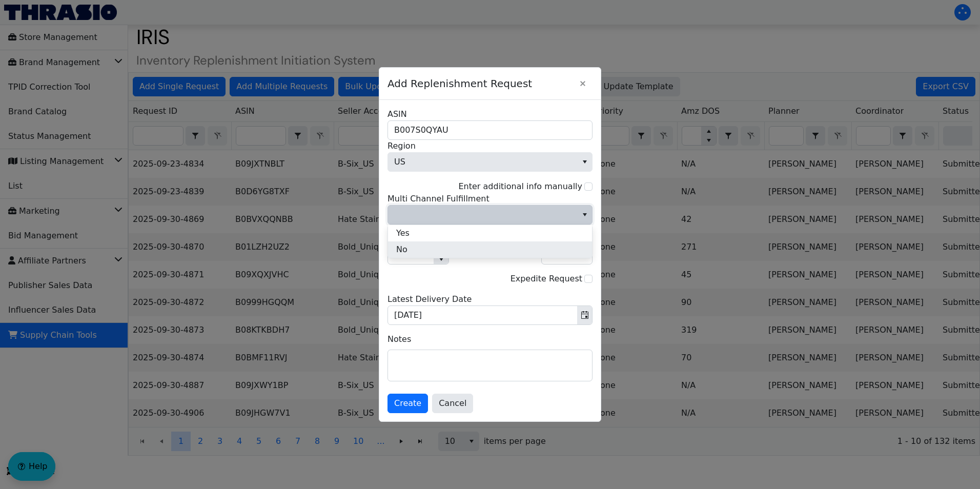  What do you see at coordinates (480, 84) in the screenshot?
I see `span: Add Replenishment Request` at bounding box center [480, 84].